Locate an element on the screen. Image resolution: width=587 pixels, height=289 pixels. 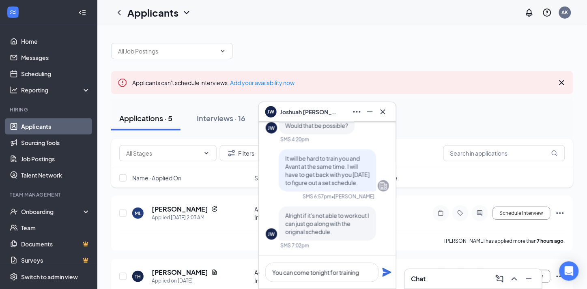
a: ChevronLeft is located at coordinates (119, 13).